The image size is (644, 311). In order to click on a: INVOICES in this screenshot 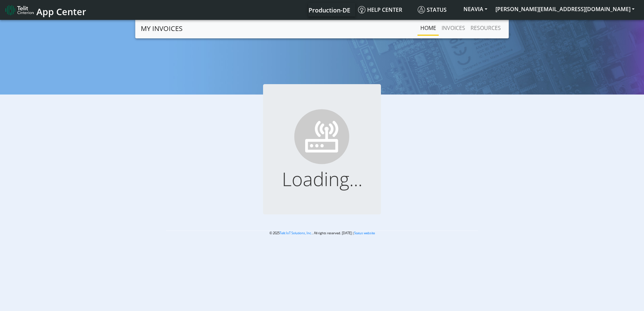, I will do `click(453, 28)`.